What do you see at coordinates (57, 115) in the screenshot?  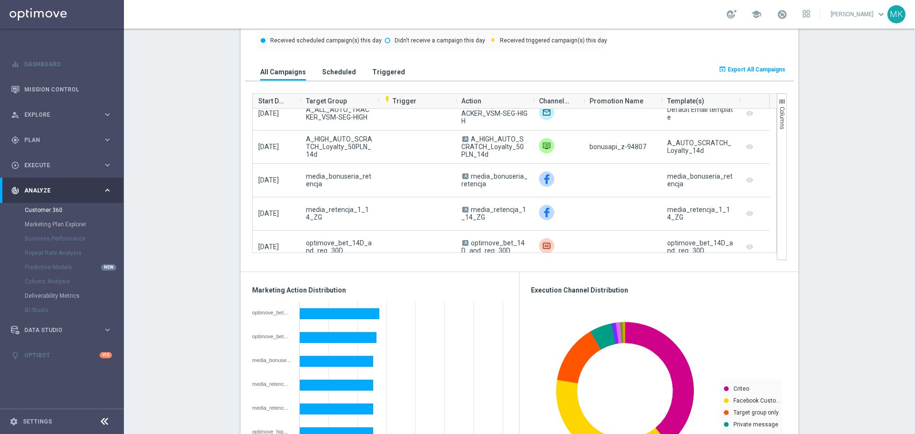 I see `div: Explore` at bounding box center [57, 115].